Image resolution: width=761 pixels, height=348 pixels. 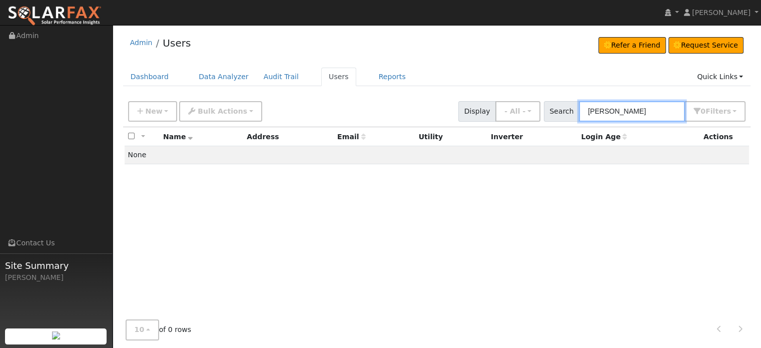 I want to click on span: of 0 rows, so click(x=159, y=330).